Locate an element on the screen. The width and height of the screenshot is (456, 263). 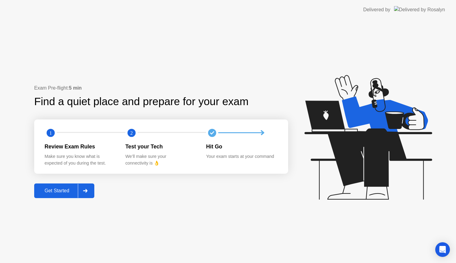
div: Review Exam Rules is located at coordinates (80, 147).